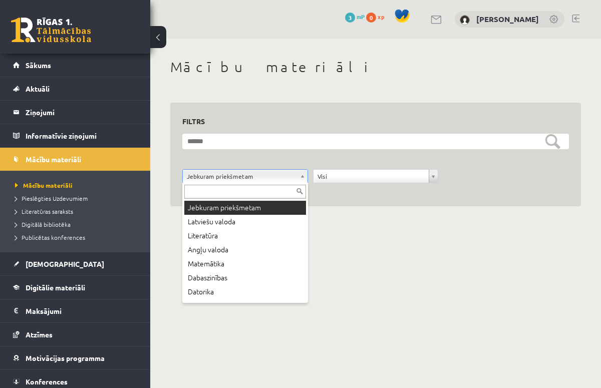  What do you see at coordinates (245, 278) in the screenshot?
I see `div: Dabaszinības` at bounding box center [245, 278].